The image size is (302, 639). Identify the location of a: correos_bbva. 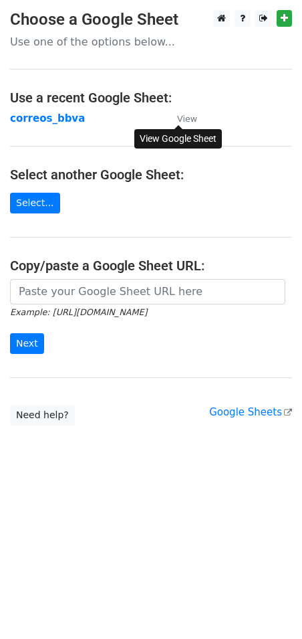
(47, 118).